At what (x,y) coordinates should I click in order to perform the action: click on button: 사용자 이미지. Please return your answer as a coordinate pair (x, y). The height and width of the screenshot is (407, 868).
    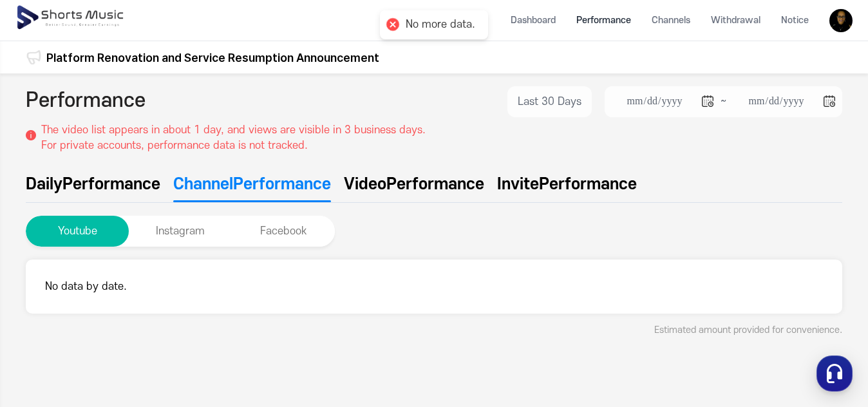
    Looking at the image, I should click on (841, 20).